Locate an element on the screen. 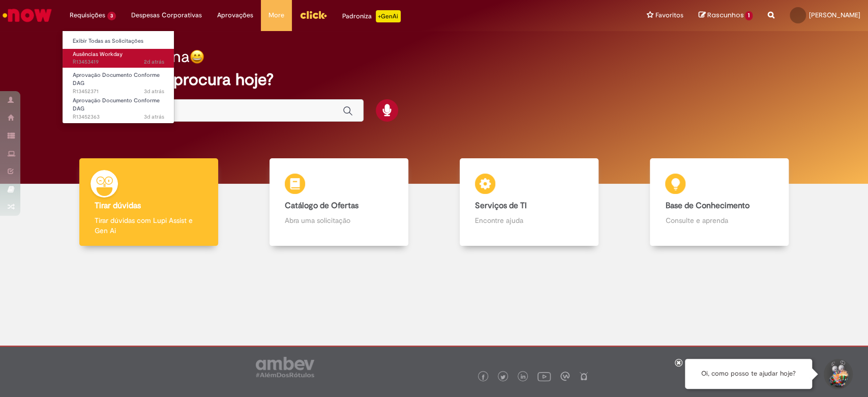  a: Aberto R13452371 : Aprovação Documento Conforme DAG is located at coordinates (118, 80).